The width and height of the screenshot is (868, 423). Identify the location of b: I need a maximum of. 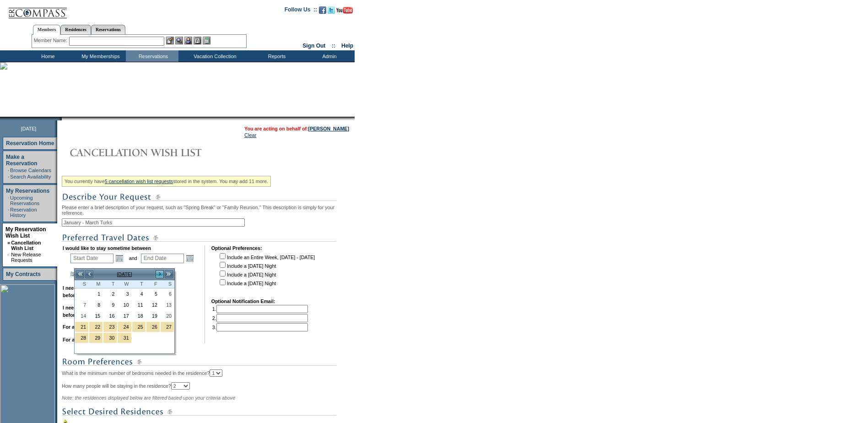
(86, 307).